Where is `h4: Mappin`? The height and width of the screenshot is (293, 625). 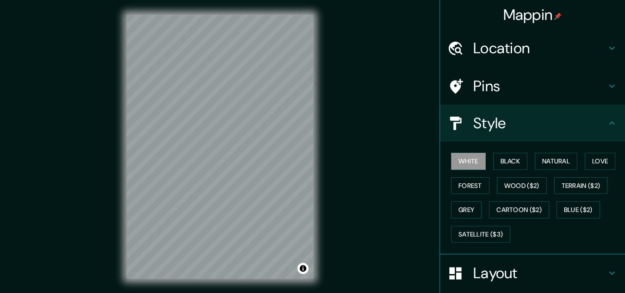
h4: Mappin is located at coordinates (532, 15).